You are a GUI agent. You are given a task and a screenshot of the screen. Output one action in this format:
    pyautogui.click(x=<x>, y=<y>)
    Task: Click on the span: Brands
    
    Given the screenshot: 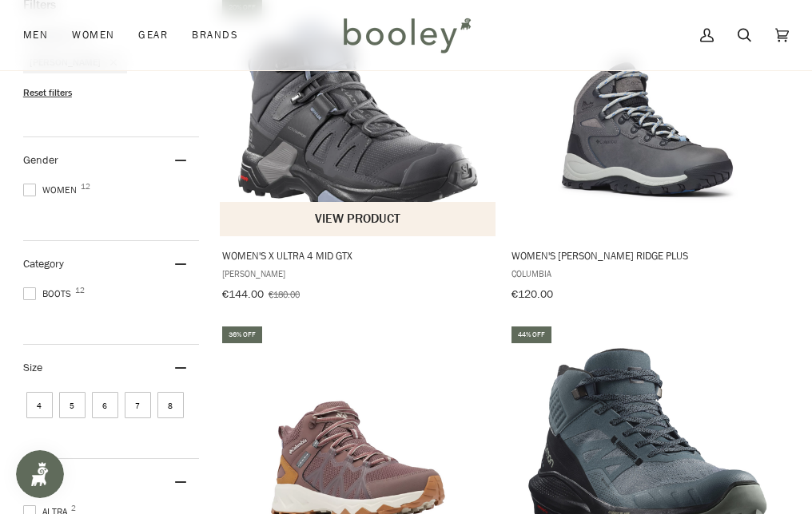 What is the action you would take?
    pyautogui.click(x=215, y=36)
    